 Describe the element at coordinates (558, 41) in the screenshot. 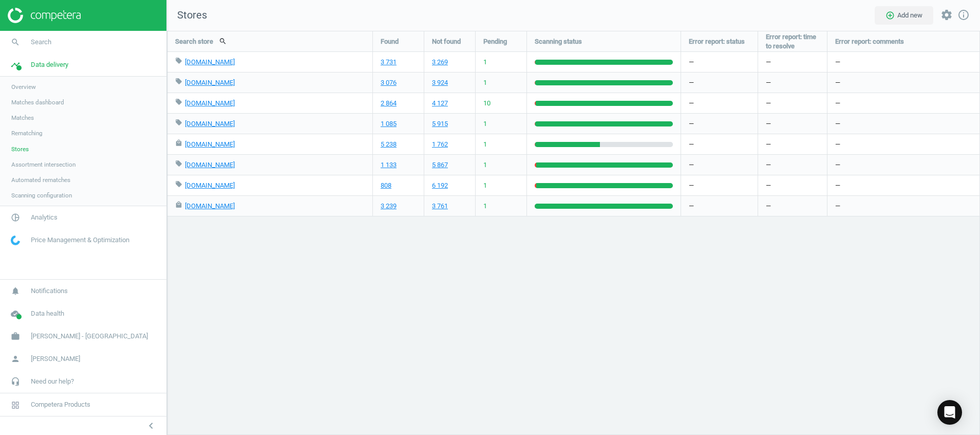

I see `span: Scanning status` at that location.